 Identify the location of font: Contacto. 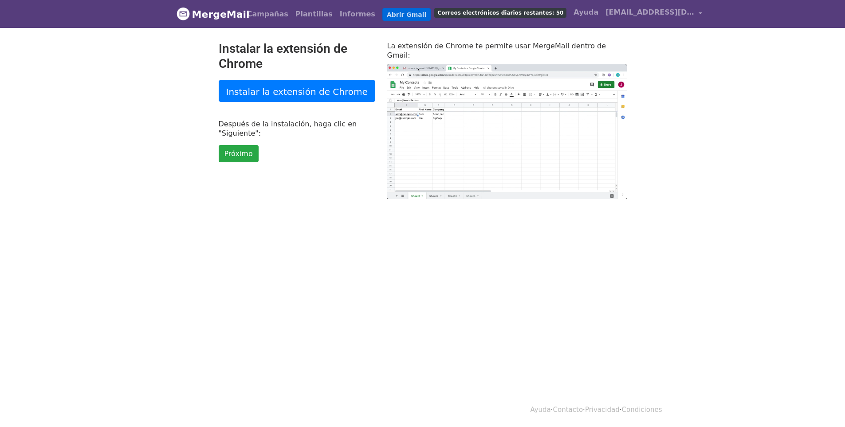
(568, 410).